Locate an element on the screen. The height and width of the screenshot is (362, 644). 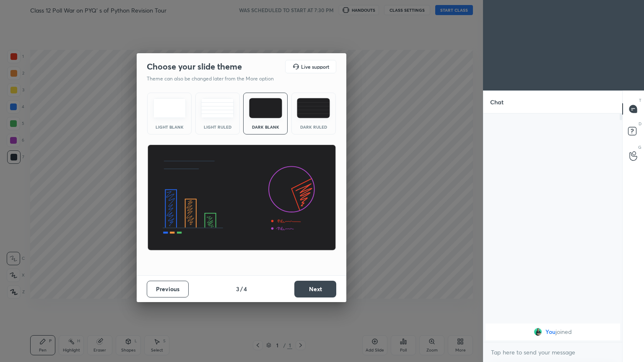
p: G is located at coordinates (640, 147).